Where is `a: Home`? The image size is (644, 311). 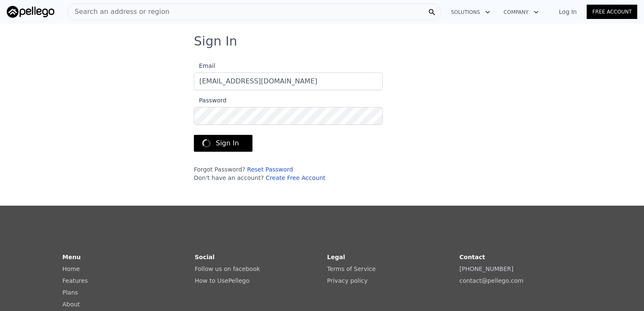 a: Home is located at coordinates (71, 269).